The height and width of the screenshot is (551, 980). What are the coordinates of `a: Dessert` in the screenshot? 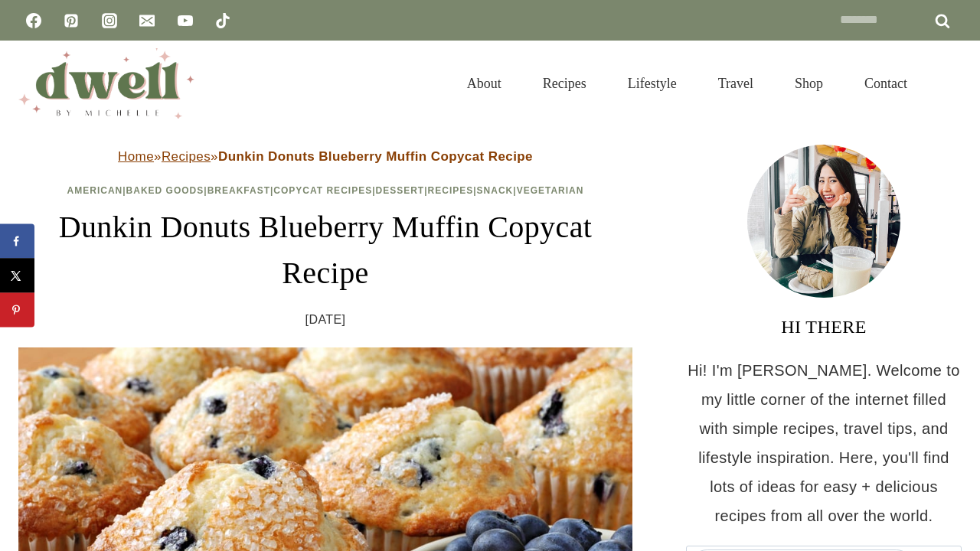 It's located at (400, 191).